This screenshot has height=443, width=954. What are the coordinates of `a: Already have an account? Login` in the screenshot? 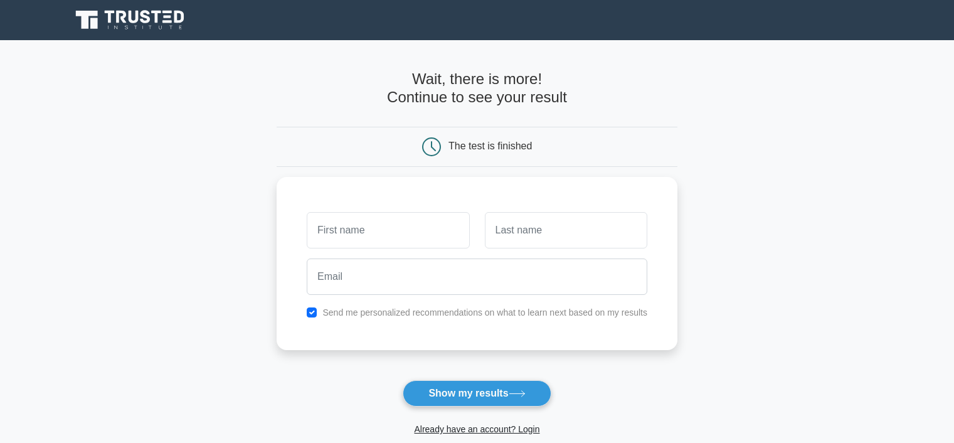 It's located at (477, 429).